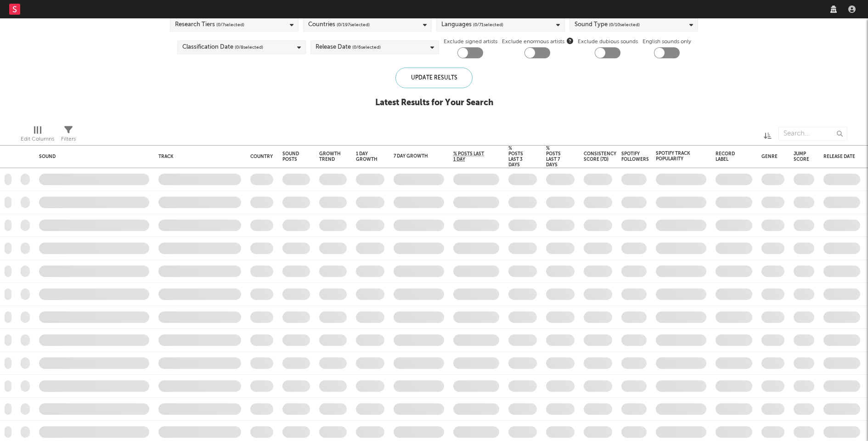 This screenshot has height=441, width=868. What do you see at coordinates (488, 25) in the screenshot?
I see `span: ( 0 / 71 selected)` at bounding box center [488, 25].